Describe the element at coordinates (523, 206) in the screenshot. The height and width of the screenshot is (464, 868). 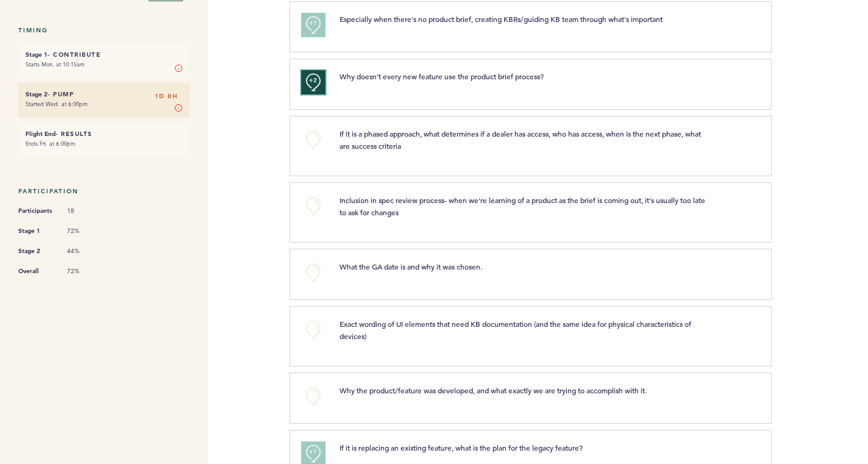
I see `span: Inclusion in spec review process- when we're learning of a product as the brief is coming out, it...` at that location.